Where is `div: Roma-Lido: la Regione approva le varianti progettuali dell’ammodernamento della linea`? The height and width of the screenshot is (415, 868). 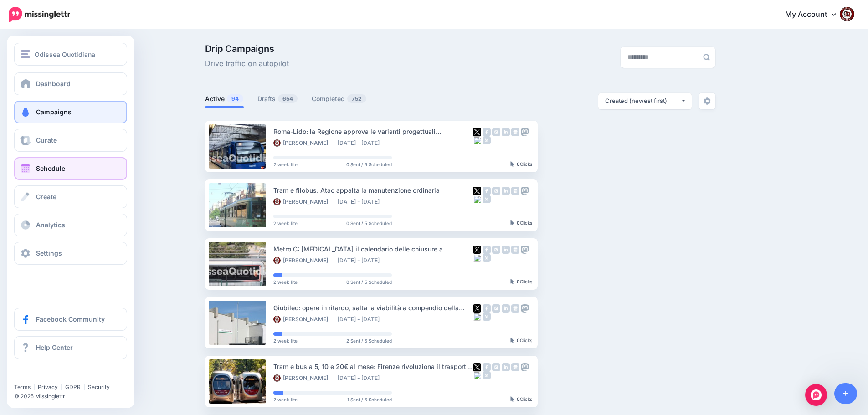 div: Roma-Lido: la Regione approva le varianti progettuali dell’ammodernamento della linea is located at coordinates (373, 131).